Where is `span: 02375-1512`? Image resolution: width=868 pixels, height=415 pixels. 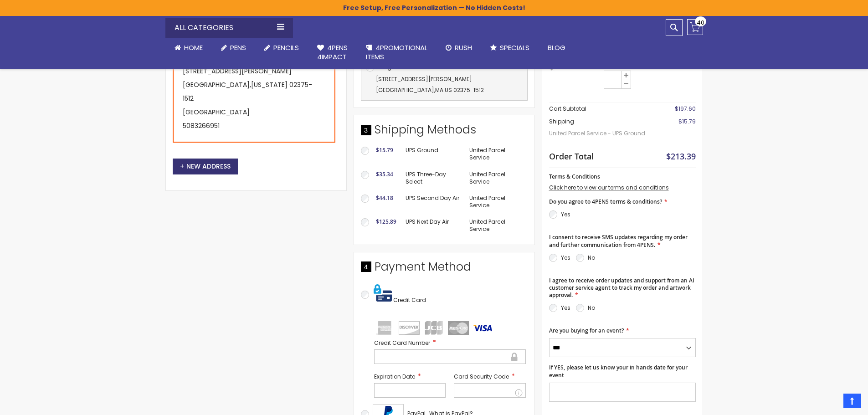 span: 02375-1512 is located at coordinates (468, 90).